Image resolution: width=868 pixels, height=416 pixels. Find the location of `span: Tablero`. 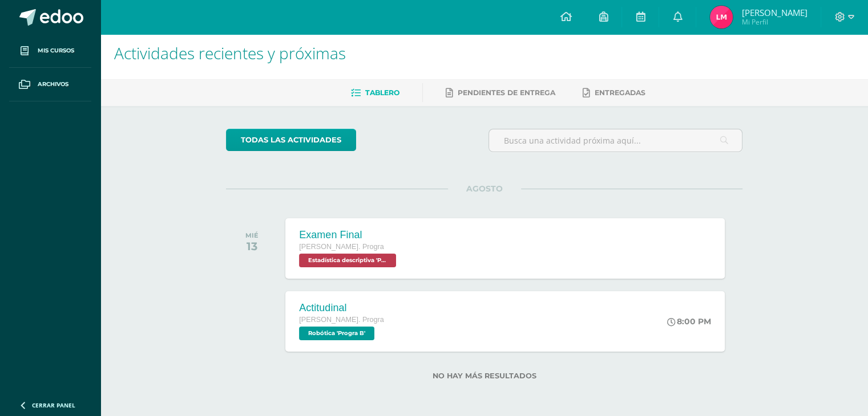

span: Tablero is located at coordinates (382, 93).